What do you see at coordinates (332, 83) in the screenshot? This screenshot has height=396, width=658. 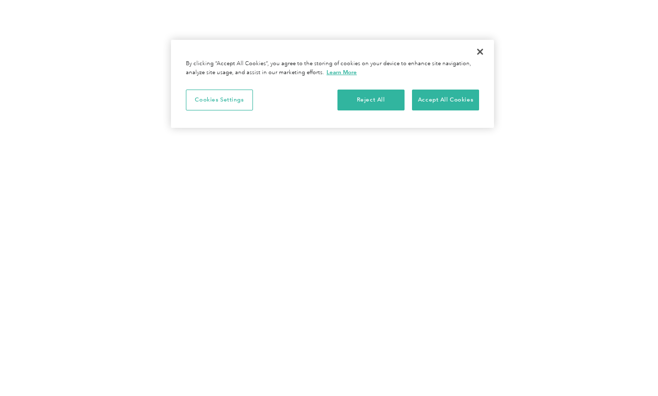 I see `div: Cookie banner` at bounding box center [332, 83].